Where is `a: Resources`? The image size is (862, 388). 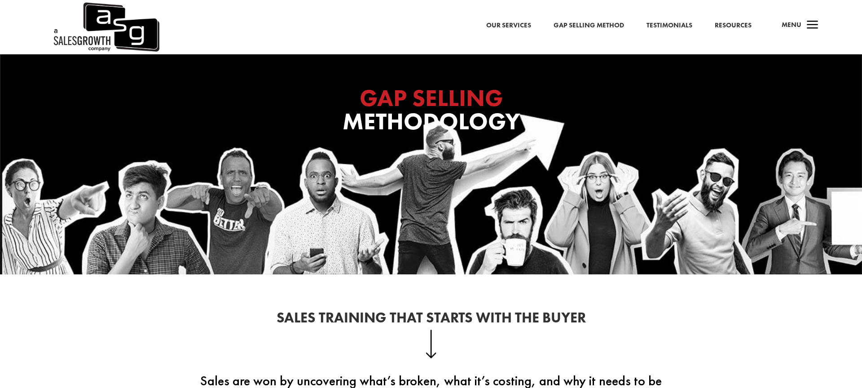 a: Resources is located at coordinates (733, 26).